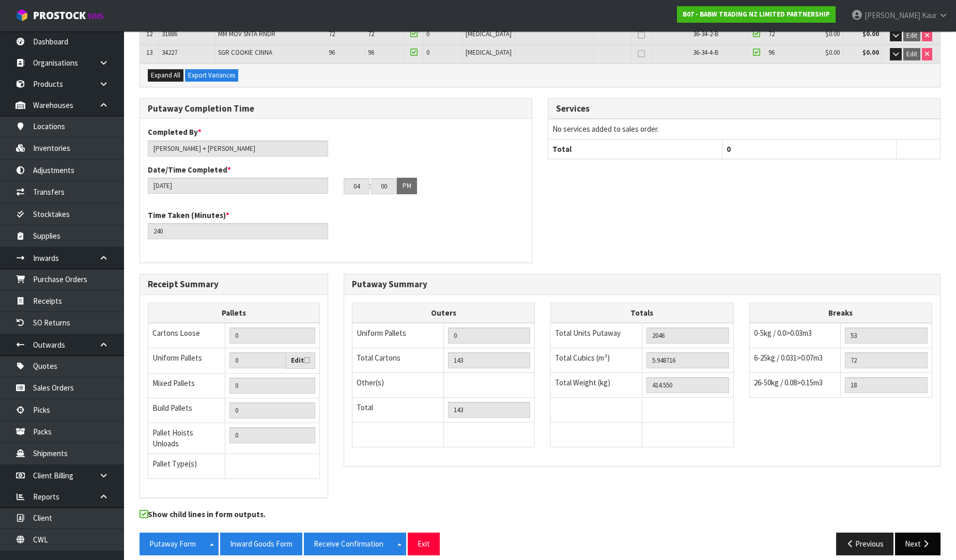 The image size is (956, 560). I want to click on h3: Services, so click(744, 109).